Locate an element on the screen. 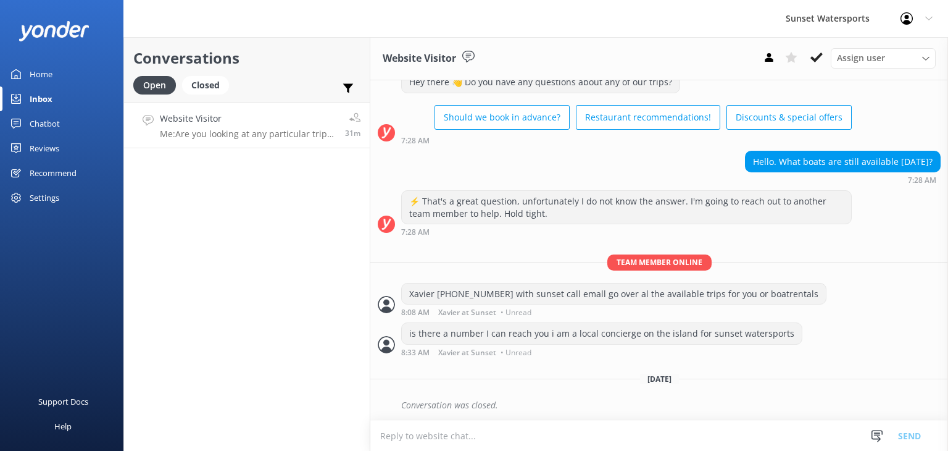 The width and height of the screenshot is (948, 451). div: Home is located at coordinates (41, 74).